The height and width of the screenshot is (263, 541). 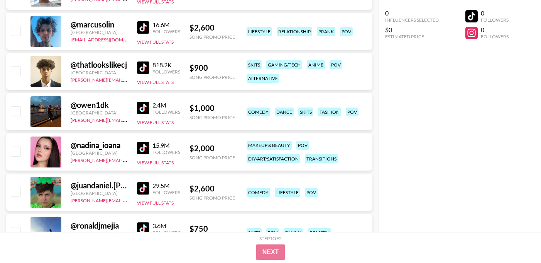 What do you see at coordinates (99, 225) in the screenshot?
I see `div: @ ronaldjmejia` at bounding box center [99, 225].